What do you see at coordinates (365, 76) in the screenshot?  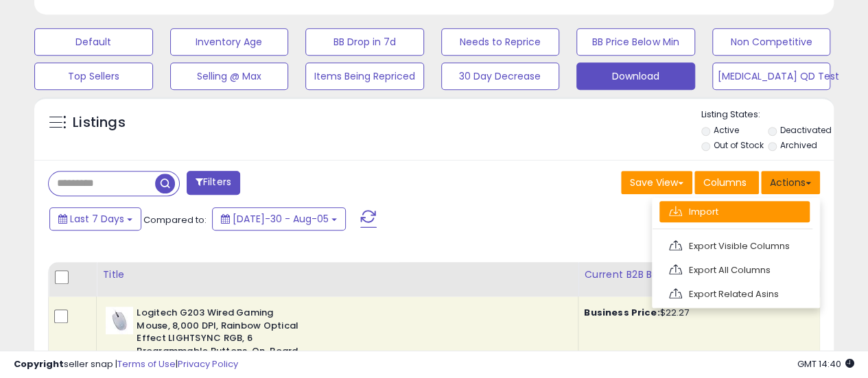 I see `button: Items Being Repriced` at bounding box center [365, 76].